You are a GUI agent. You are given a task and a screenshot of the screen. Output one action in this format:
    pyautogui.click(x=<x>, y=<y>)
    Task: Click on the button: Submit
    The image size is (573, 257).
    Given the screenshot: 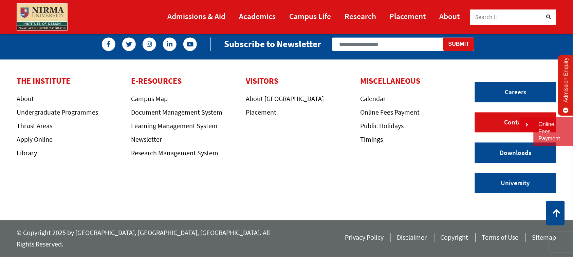 What is the action you would take?
    pyautogui.click(x=458, y=44)
    